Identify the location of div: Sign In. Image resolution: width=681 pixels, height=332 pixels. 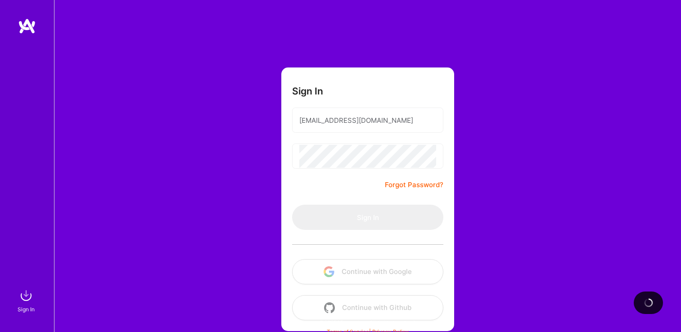
(26, 309).